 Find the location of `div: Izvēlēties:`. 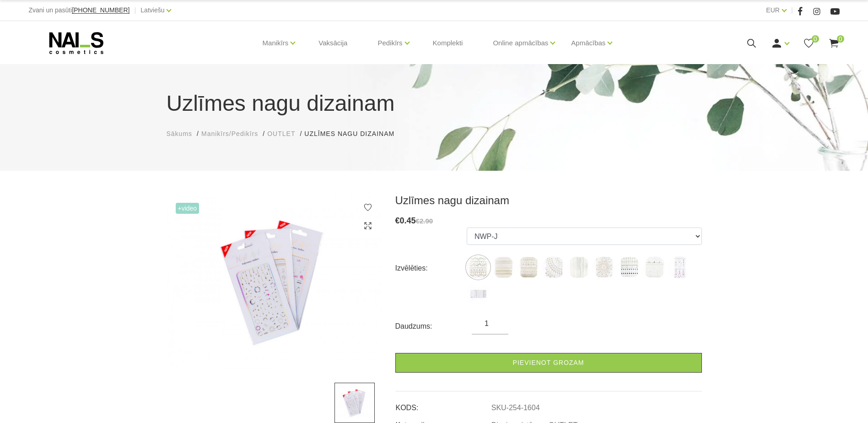

div: Izvēlēties: is located at coordinates (431, 268).